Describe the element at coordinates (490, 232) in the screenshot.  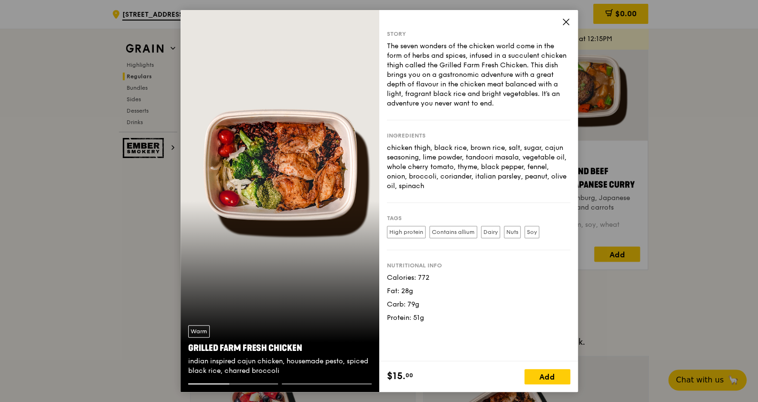
I see `label: Dairy` at that location.